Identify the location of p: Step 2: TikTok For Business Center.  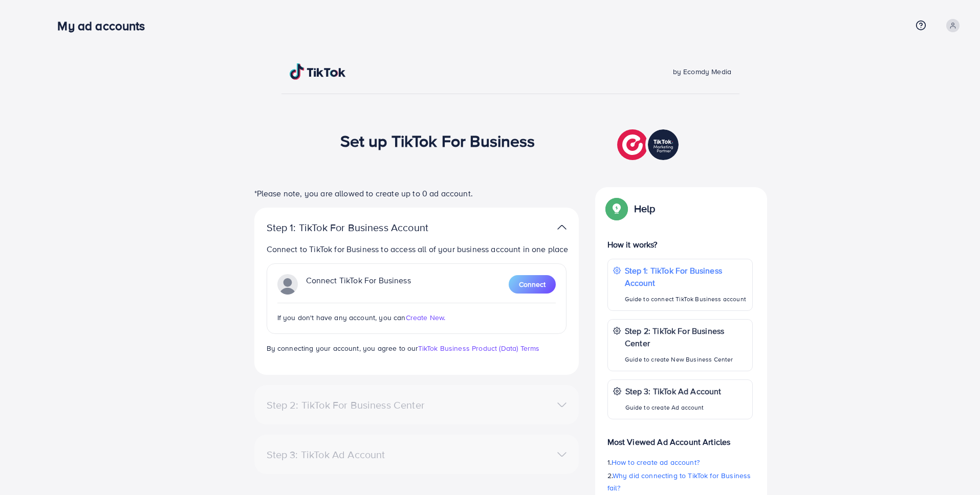
(685, 337).